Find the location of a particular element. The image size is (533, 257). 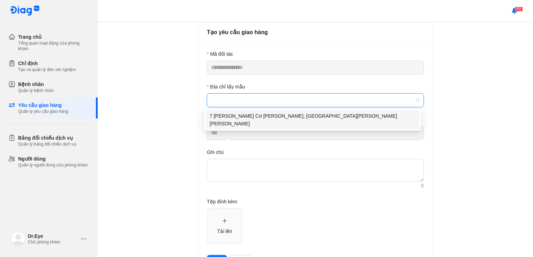

div: Bảng đối chiếu dịch vụ is located at coordinates (47, 138).